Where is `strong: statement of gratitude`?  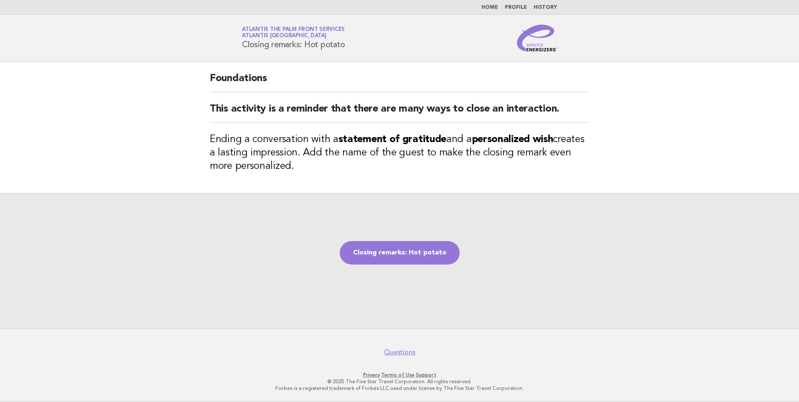
strong: statement of gratitude is located at coordinates (392, 140).